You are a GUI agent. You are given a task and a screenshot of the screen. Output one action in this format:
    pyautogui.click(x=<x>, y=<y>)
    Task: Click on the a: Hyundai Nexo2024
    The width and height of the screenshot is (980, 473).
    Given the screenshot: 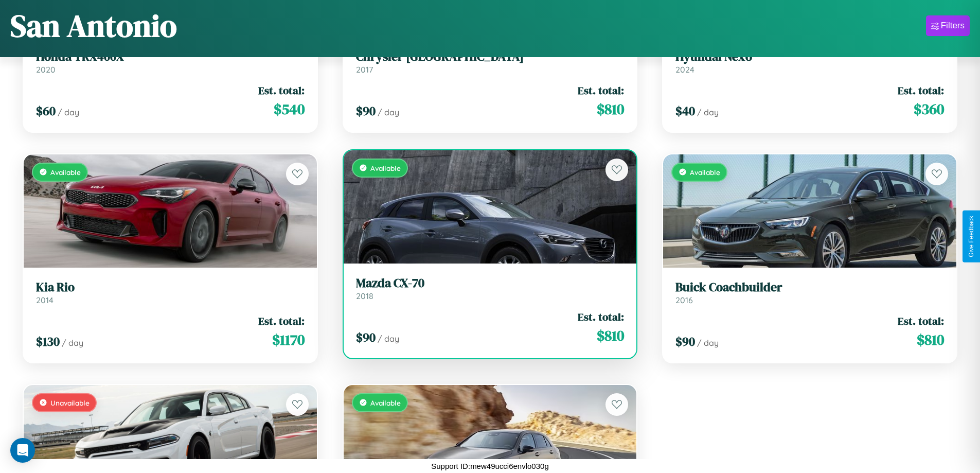 What is the action you would take?
    pyautogui.click(x=809, y=62)
    